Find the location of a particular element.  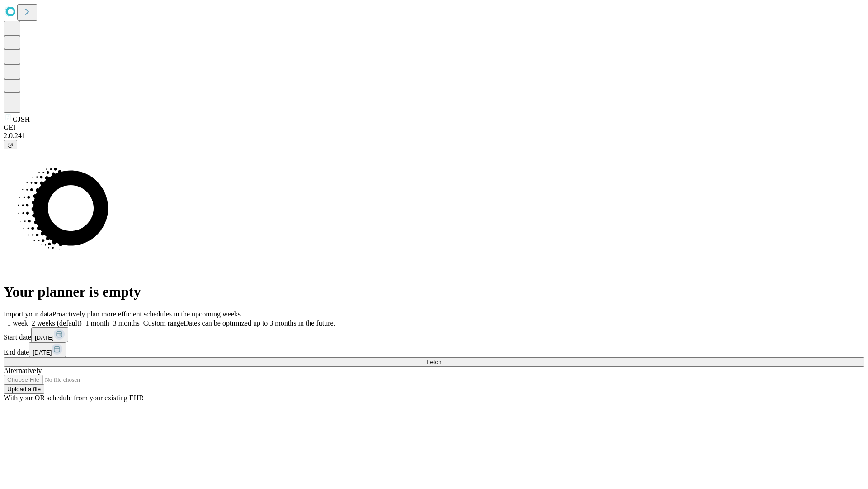

span: With your OR schedule from your existing EHR is located at coordinates (74, 397).